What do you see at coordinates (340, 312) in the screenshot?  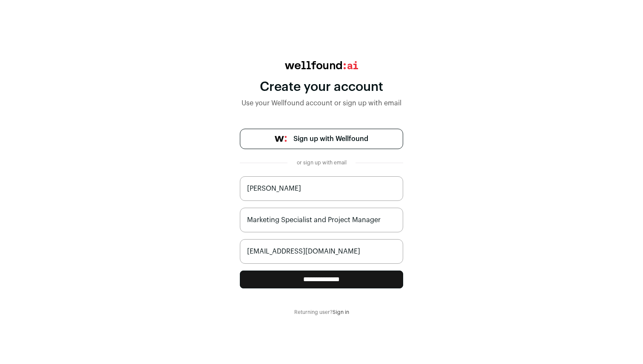 I see `a: Sign in` at bounding box center [340, 312].